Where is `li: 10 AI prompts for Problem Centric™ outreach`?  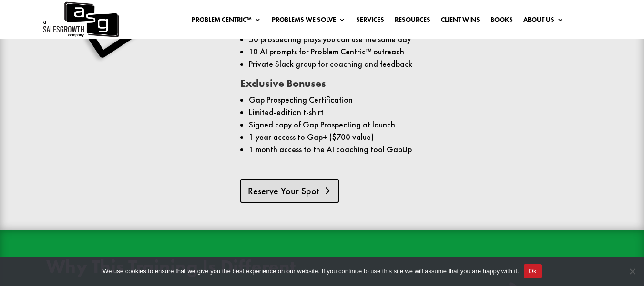
li: 10 AI prompts for Problem Centric™ outreach is located at coordinates (423, 51).